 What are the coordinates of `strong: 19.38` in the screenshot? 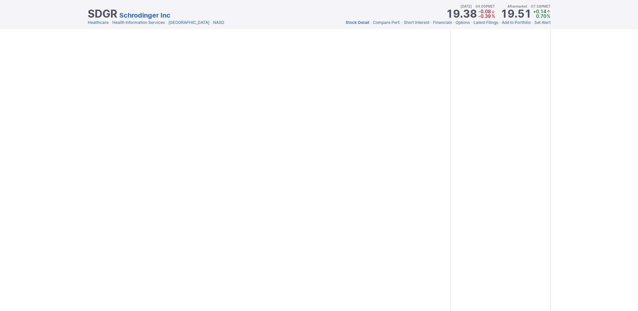 It's located at (462, 14).